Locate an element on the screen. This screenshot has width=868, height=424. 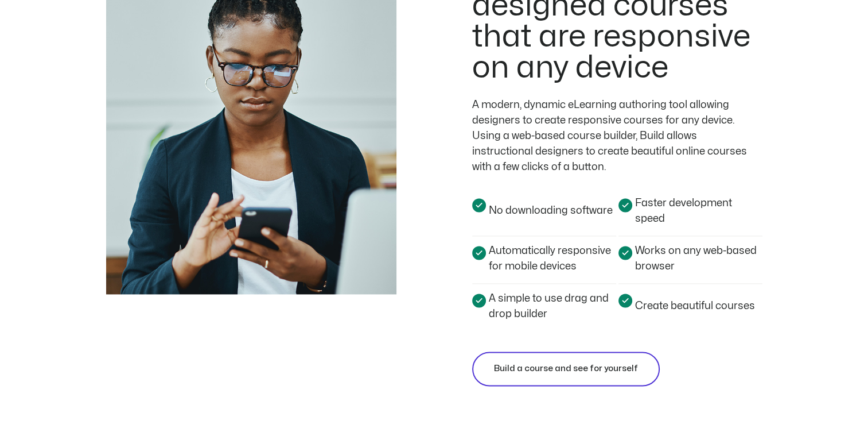
span: Works on any web-based browser is located at coordinates (697, 259).